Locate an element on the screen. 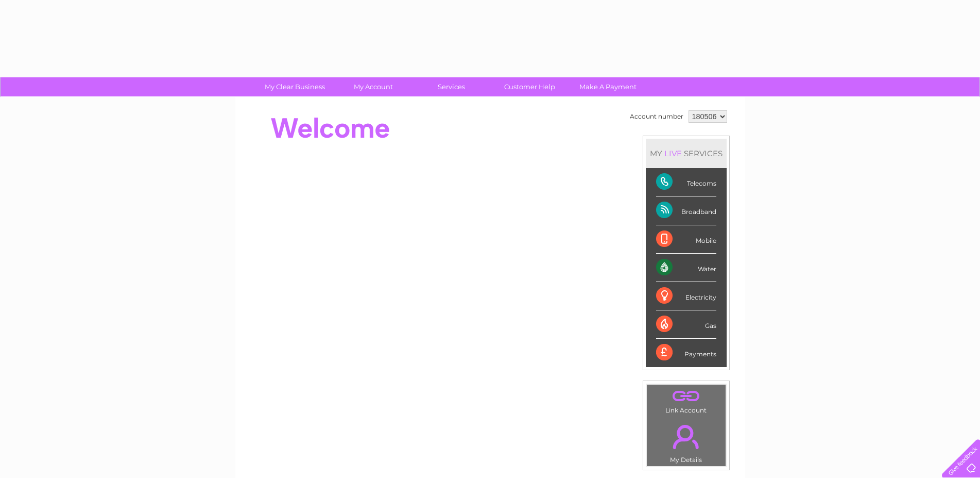 Image resolution: width=980 pixels, height=478 pixels. td: Link Account is located at coordinates (686, 400).